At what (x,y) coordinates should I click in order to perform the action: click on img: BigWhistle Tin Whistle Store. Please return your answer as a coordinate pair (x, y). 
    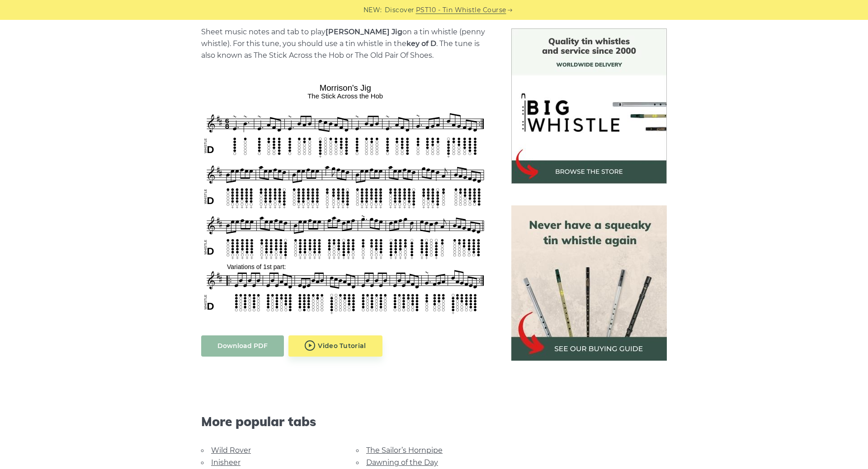
    Looking at the image, I should click on (590, 106).